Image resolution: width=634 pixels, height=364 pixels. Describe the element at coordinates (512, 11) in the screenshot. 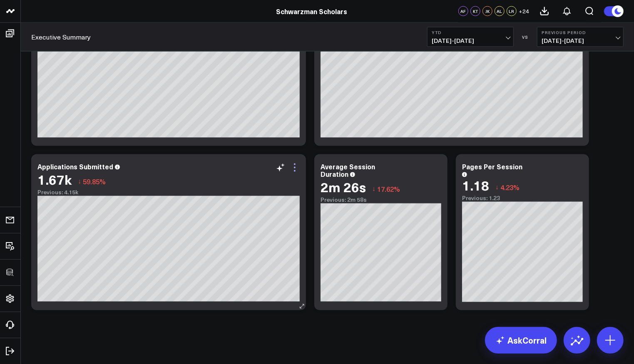

I see `div: LR` at that location.